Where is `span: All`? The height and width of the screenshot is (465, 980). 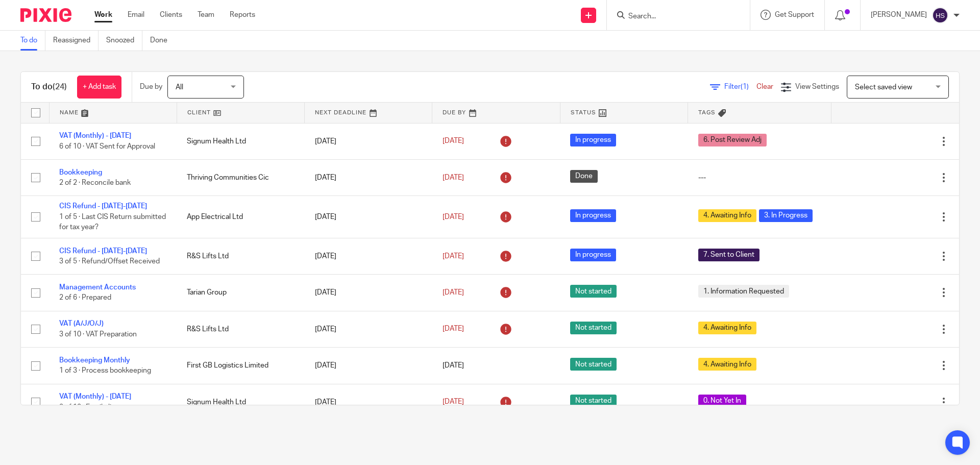 span: All is located at coordinates (179, 87).